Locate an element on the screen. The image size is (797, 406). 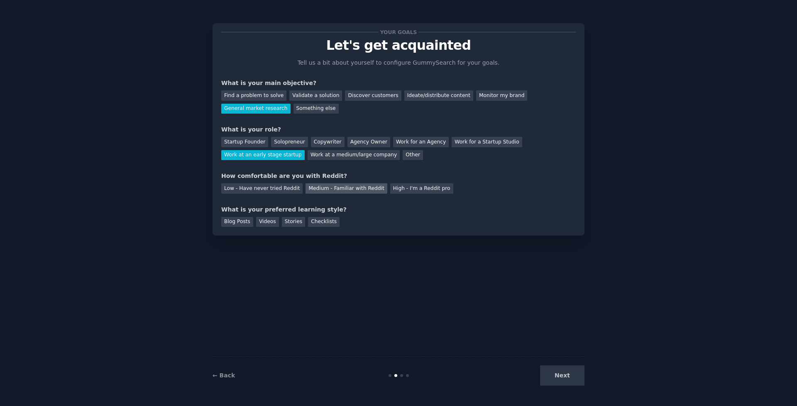
div: Blog Posts is located at coordinates (237, 222).